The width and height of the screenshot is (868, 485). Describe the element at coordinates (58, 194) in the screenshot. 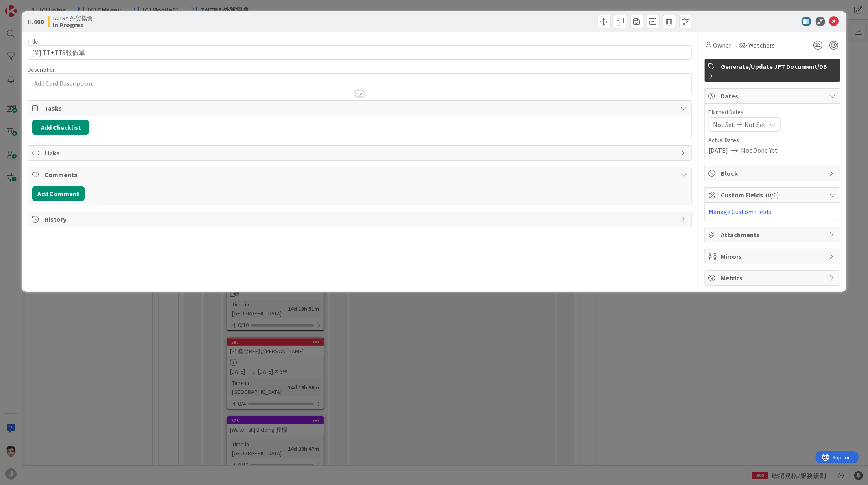

I see `button: Add Comment` at that location.